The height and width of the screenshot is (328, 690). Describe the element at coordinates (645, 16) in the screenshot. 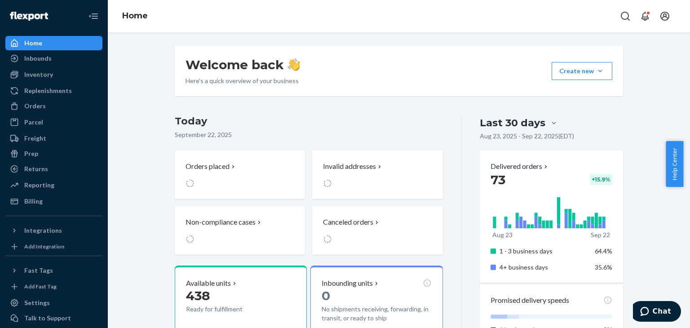

I see `button: Open notifications` at that location.